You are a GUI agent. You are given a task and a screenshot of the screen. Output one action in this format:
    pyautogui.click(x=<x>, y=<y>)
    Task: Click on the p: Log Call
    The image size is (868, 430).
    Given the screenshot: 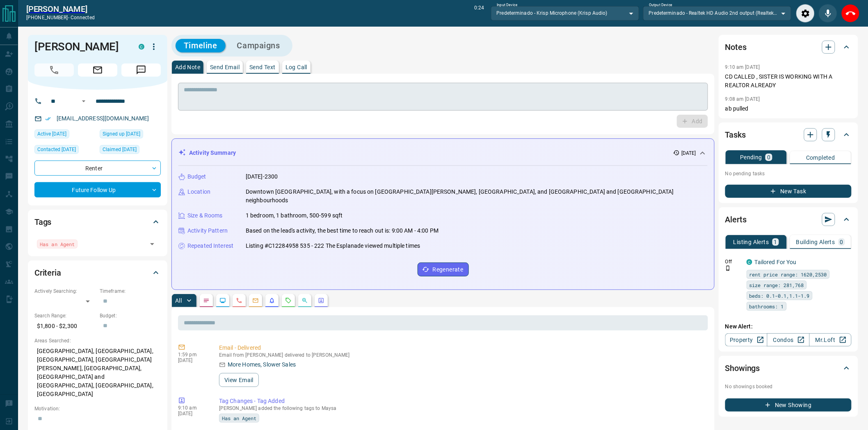 What is the action you would take?
    pyautogui.click(x=296, y=67)
    